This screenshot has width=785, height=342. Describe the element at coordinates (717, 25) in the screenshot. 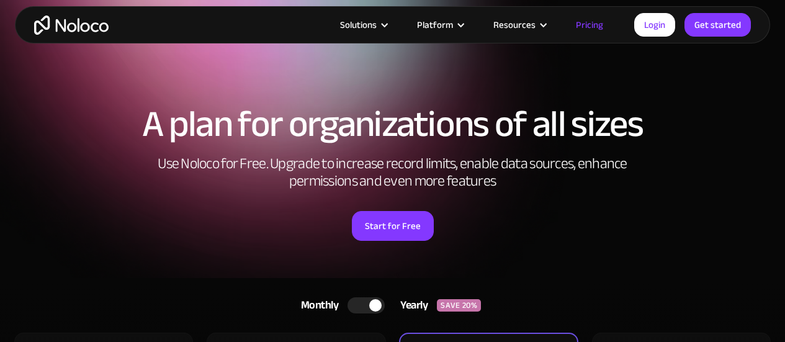

I see `a: Get started` at that location.